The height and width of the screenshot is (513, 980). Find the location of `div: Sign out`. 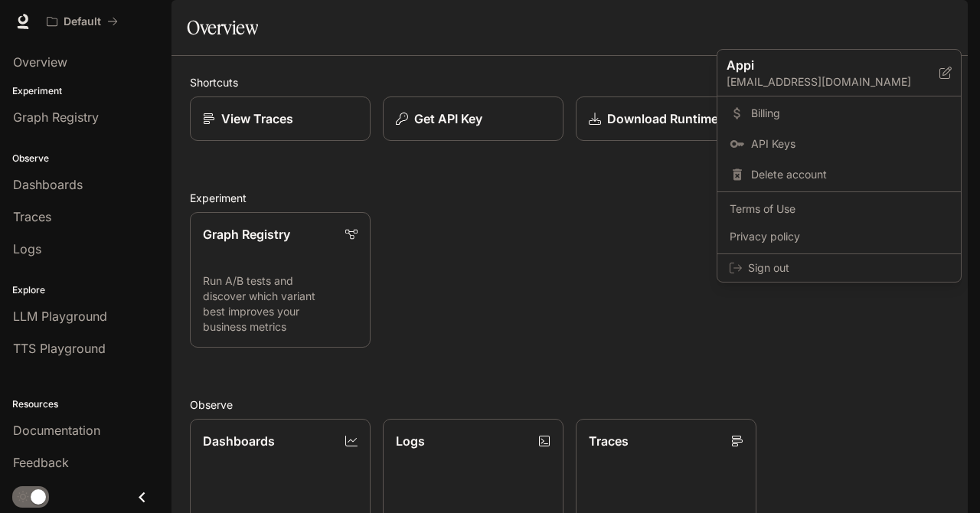

div: Sign out is located at coordinates (839, 268).